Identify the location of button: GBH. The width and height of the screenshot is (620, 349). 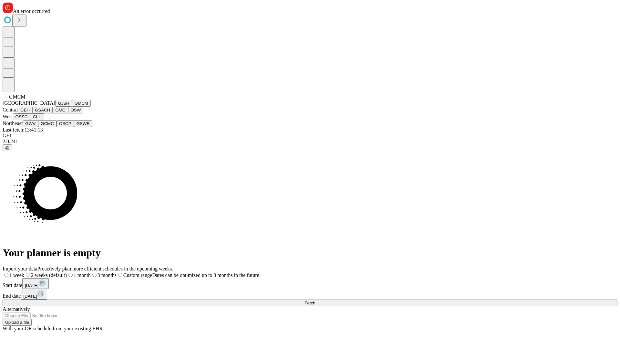
(25, 110).